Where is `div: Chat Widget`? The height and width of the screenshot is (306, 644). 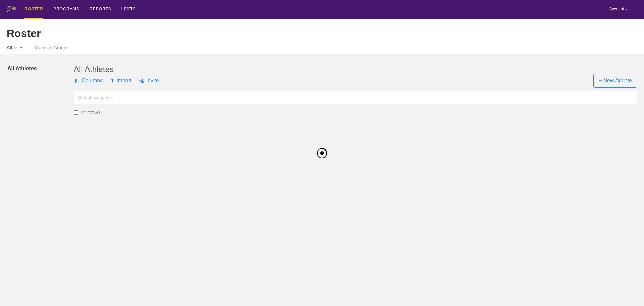
div: Chat Widget is located at coordinates (627, 290).